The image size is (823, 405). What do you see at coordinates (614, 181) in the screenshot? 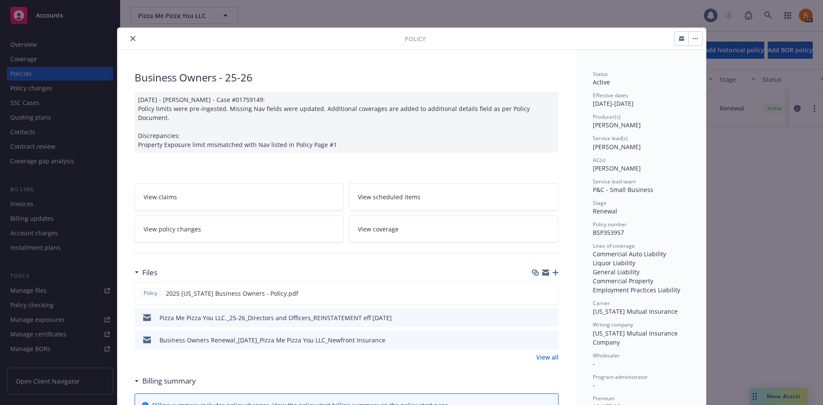
I see `span: Service lead team` at bounding box center [614, 181].